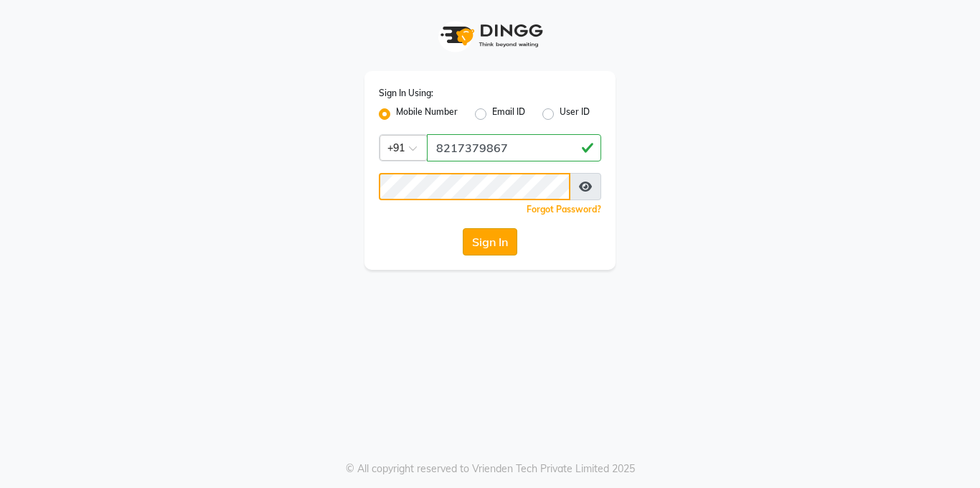 Image resolution: width=980 pixels, height=488 pixels. What do you see at coordinates (564, 209) in the screenshot?
I see `a: Forgot Password?` at bounding box center [564, 209].